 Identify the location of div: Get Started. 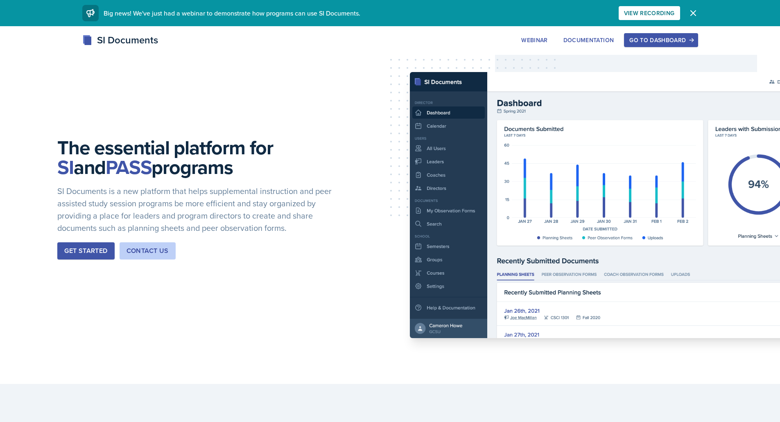
(86, 251).